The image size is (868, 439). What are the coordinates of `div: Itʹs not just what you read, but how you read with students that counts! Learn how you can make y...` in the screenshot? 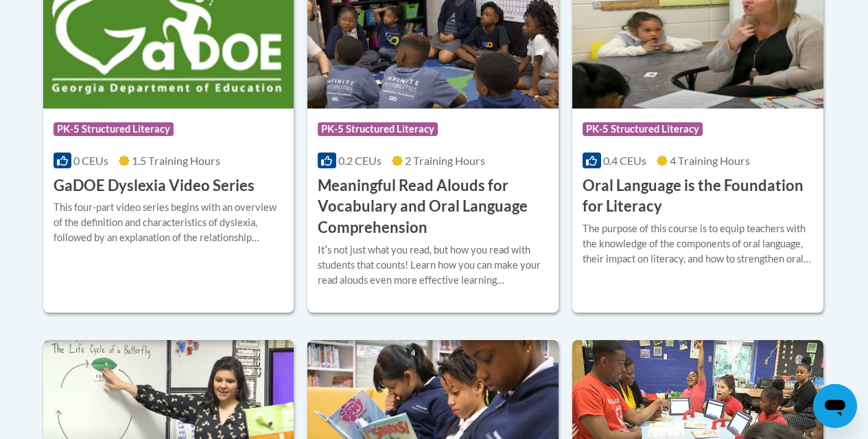 It's located at (433, 265).